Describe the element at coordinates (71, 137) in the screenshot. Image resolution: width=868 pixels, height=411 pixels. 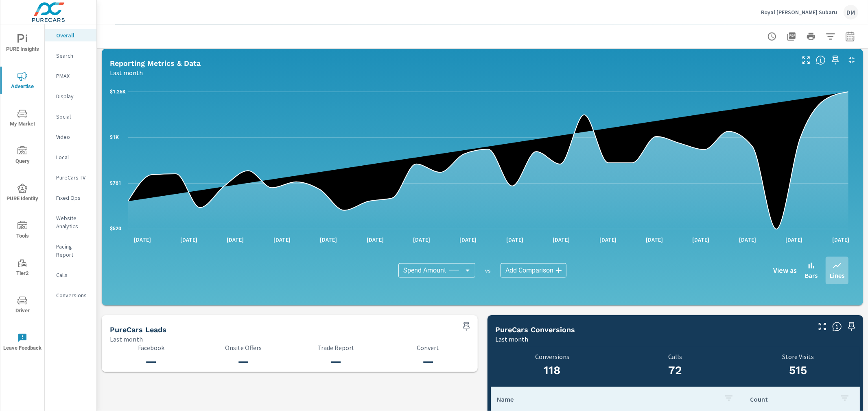
I see `div: Video` at that location.